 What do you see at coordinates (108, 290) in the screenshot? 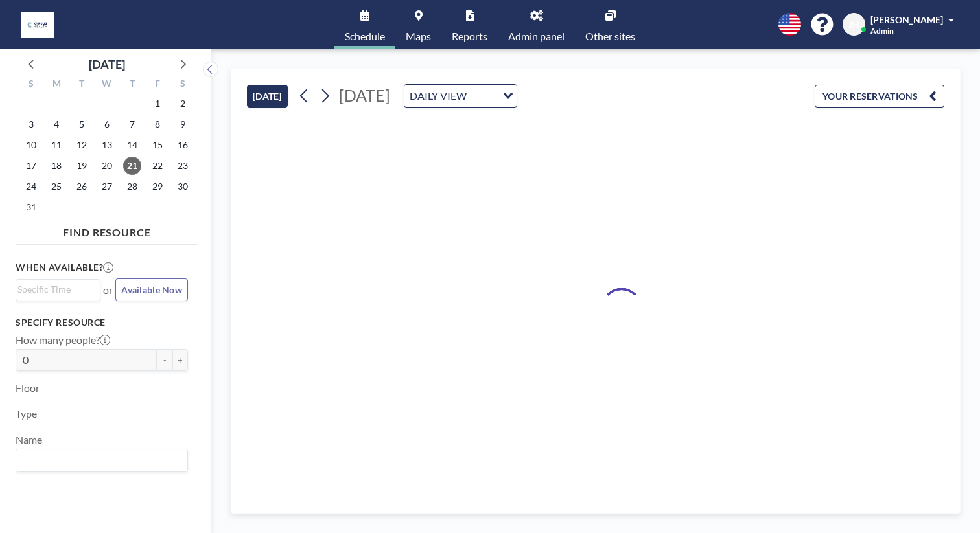
I see `span: or` at bounding box center [108, 290].